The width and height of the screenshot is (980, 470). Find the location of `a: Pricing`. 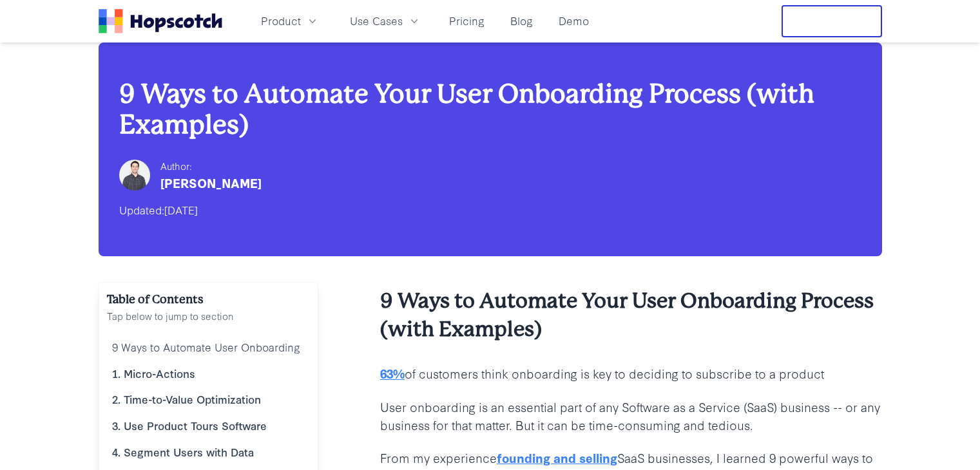

a: Pricing is located at coordinates (467, 21).